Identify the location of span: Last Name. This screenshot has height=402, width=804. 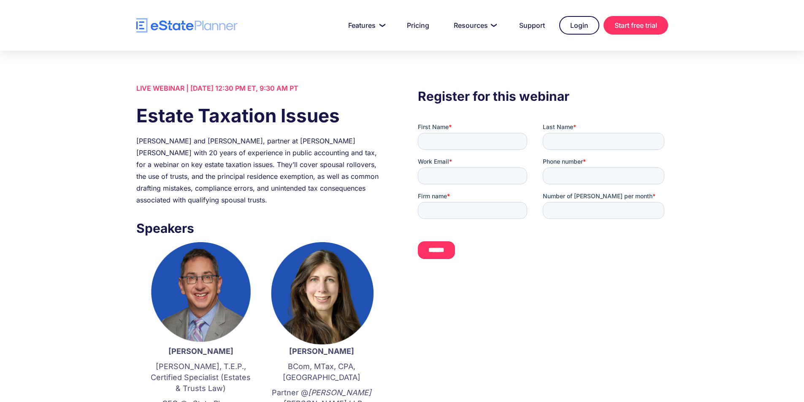
(140, 4).